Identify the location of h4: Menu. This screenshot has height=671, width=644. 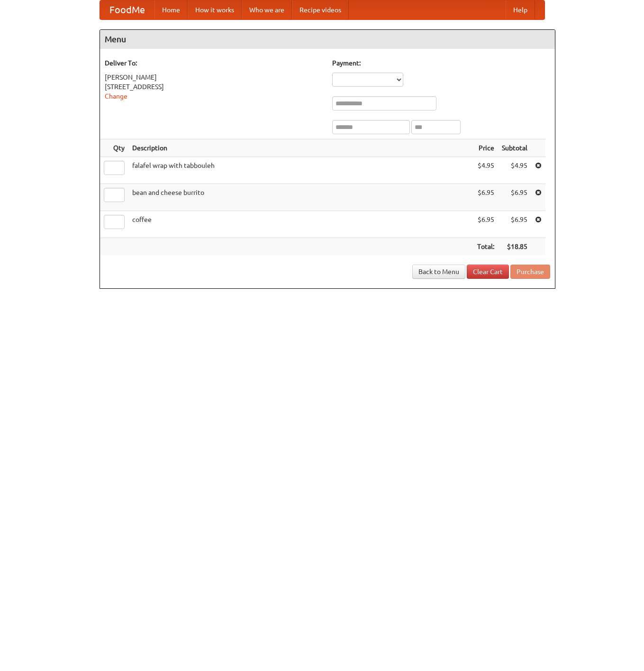
(328, 39).